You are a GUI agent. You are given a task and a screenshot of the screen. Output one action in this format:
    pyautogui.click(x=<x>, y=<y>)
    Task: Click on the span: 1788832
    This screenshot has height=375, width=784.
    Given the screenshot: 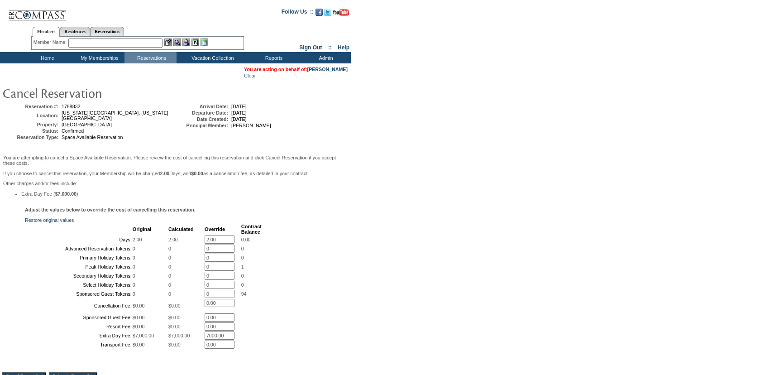 What is the action you would take?
    pyautogui.click(x=71, y=106)
    